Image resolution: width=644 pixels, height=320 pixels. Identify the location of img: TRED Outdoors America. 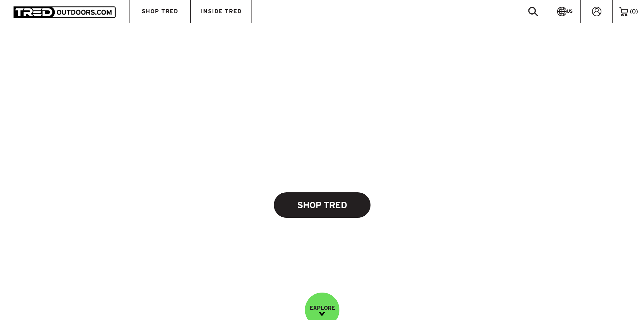
(65, 12).